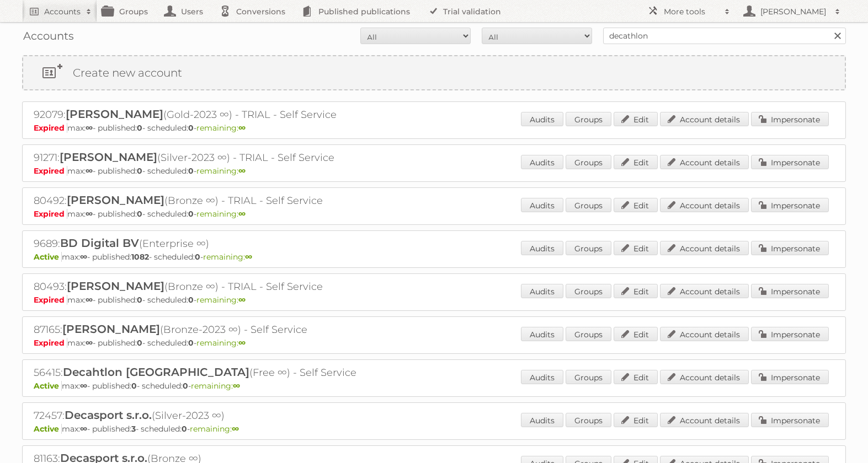 The image size is (868, 463). Describe the element at coordinates (227, 115) in the screenshot. I see `h2: 92079: (Gold-2023 ∞) - TRIAL - Self Service` at that location.